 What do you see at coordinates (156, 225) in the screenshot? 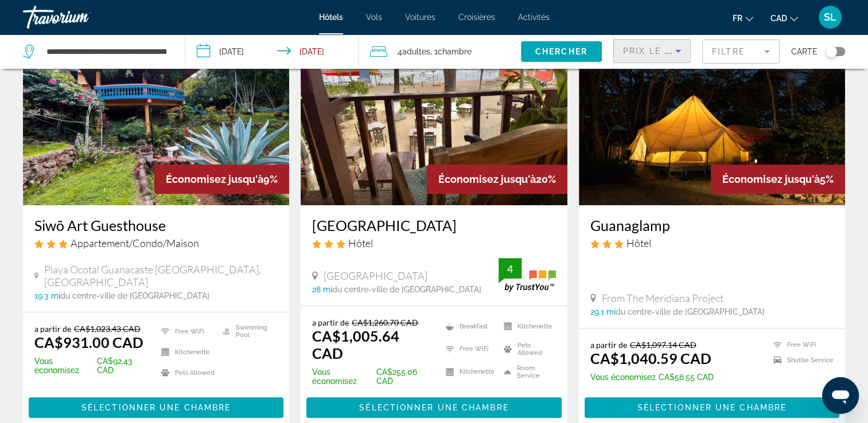
I see `h3: Siwõ Art Guesthouse` at bounding box center [156, 225].